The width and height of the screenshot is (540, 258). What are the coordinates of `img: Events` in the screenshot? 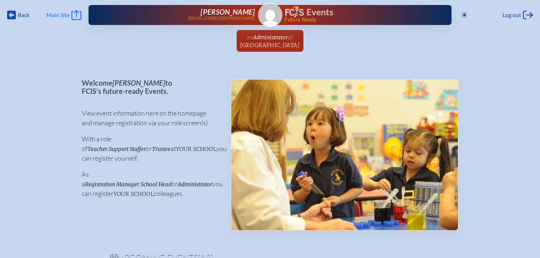 It's located at (345, 155).